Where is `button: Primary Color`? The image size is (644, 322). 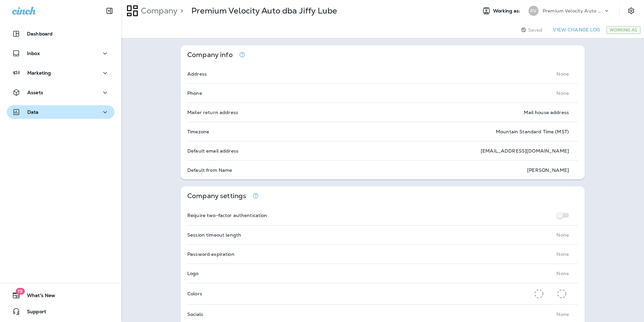
button: Primary Color is located at coordinates (539, 294).